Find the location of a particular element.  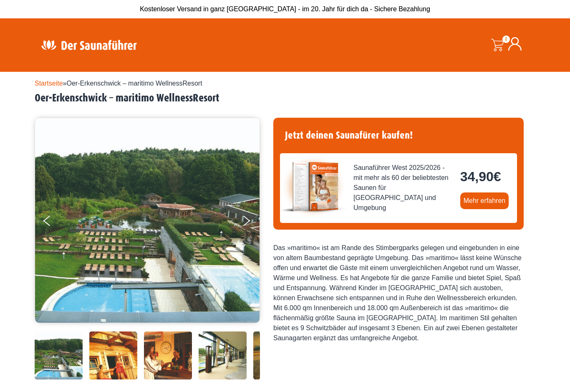

a: Mehr erfahren is located at coordinates (485, 201).